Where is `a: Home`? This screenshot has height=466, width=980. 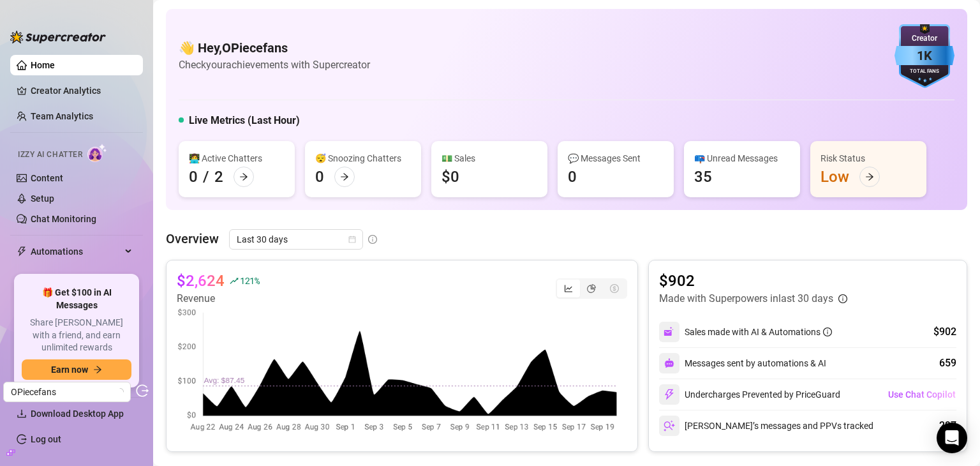
a: Home is located at coordinates (43, 65).